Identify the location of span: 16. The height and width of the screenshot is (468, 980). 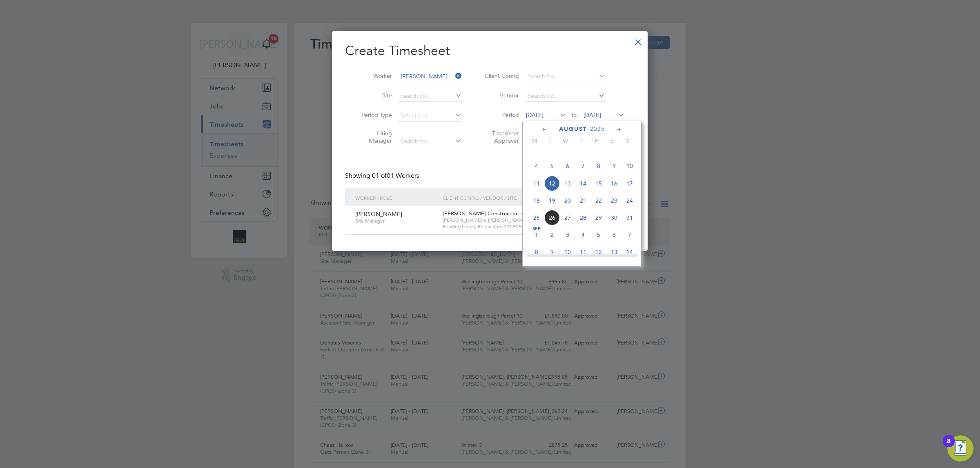
(614, 183).